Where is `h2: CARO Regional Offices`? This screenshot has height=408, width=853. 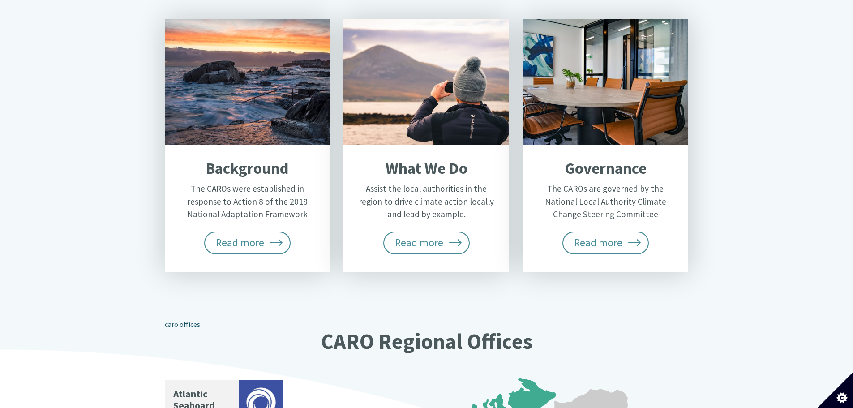
h2: CARO Regional Offices is located at coordinates (427, 341).